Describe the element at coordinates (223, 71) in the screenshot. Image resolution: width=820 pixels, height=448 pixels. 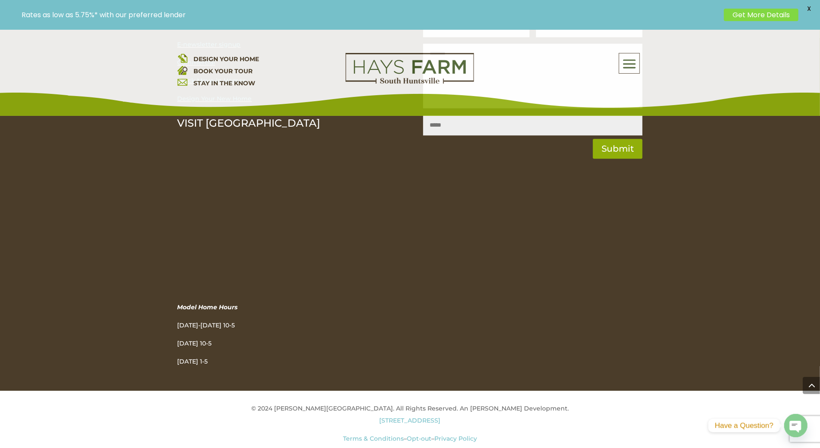
I see `a: BOOK YOUR TOUR` at that location.